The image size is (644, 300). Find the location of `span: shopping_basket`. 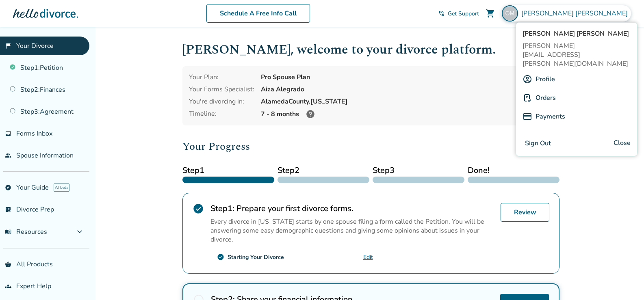

span: shopping_basket is located at coordinates (8, 264).